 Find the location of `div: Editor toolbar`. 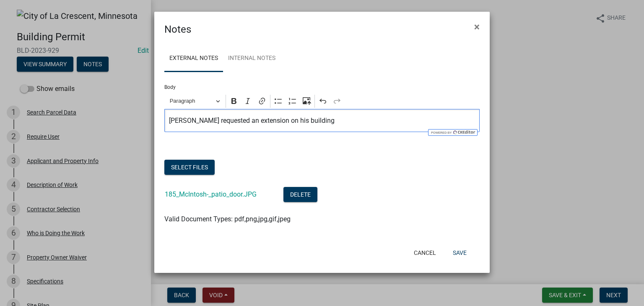

div: Editor toolbar is located at coordinates (322, 101).